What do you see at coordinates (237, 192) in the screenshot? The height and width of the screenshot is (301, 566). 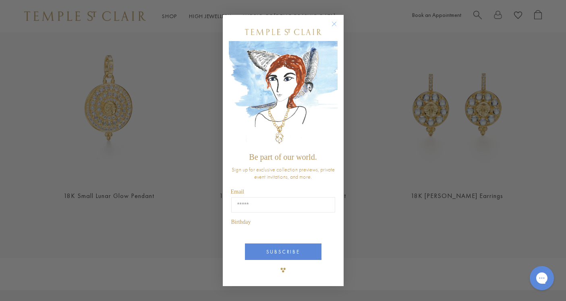 I see `span: Email` at bounding box center [237, 192].